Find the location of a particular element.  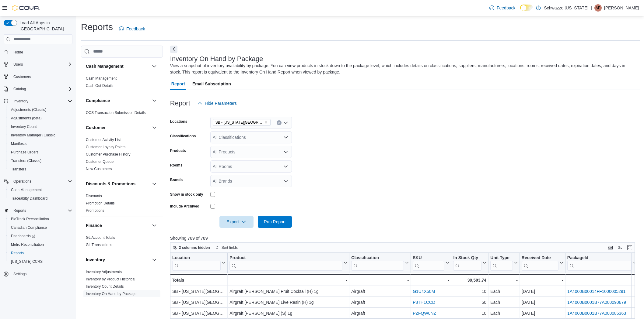

button: Canadian Compliance is located at coordinates (41, 228).